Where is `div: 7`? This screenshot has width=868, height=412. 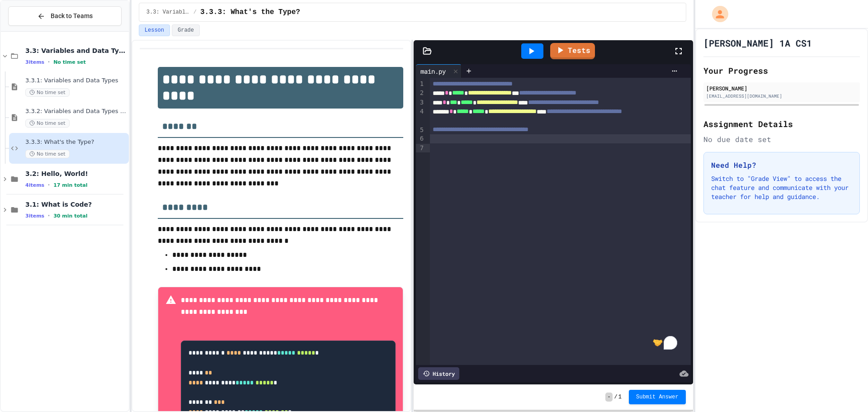 div: 7 is located at coordinates (420, 148).